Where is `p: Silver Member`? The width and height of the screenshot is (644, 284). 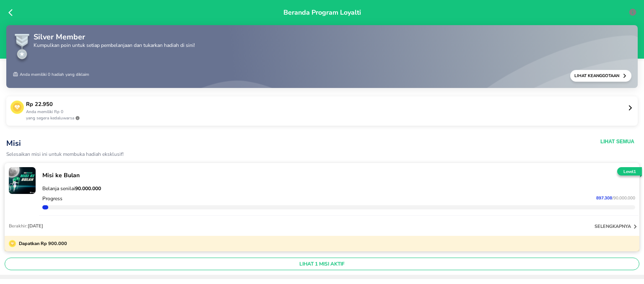 p: Silver Member is located at coordinates (114, 37).